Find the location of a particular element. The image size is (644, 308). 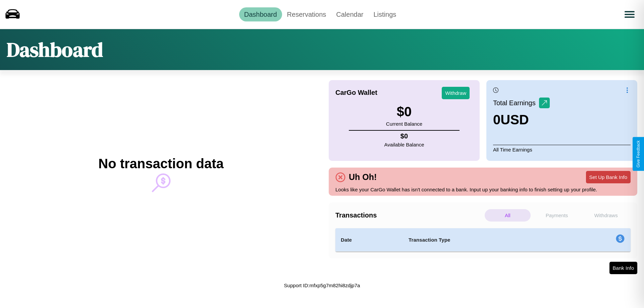

h2: No transaction data is located at coordinates (161, 163).